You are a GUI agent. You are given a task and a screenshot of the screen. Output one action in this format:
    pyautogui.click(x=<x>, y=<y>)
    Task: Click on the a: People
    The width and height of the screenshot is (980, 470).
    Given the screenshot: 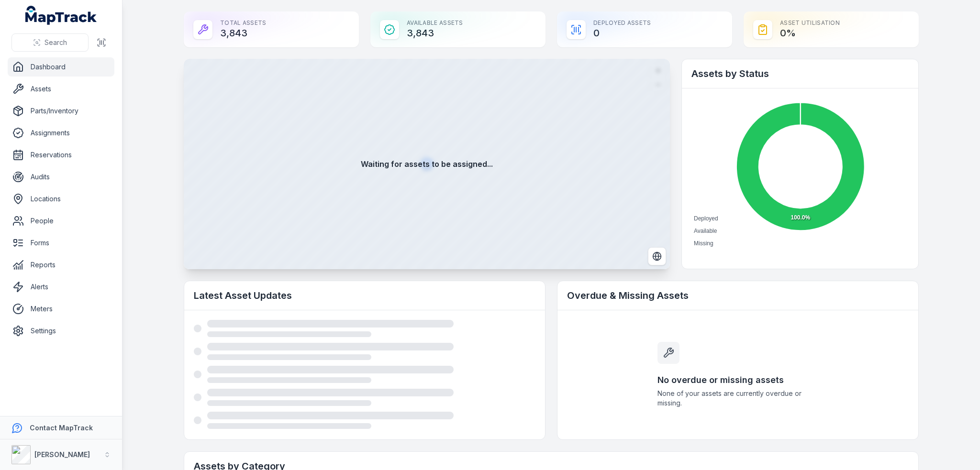 What is the action you would take?
    pyautogui.click(x=60, y=221)
    